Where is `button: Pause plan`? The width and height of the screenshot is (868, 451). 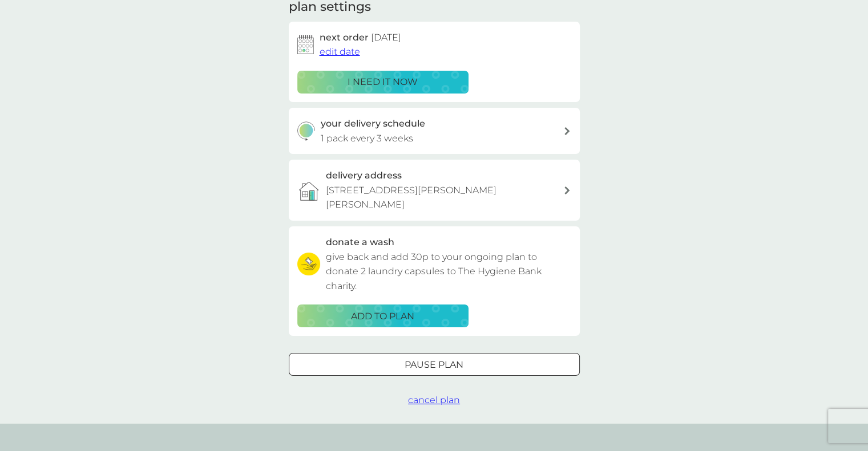
button: Pause plan is located at coordinates (434, 364).